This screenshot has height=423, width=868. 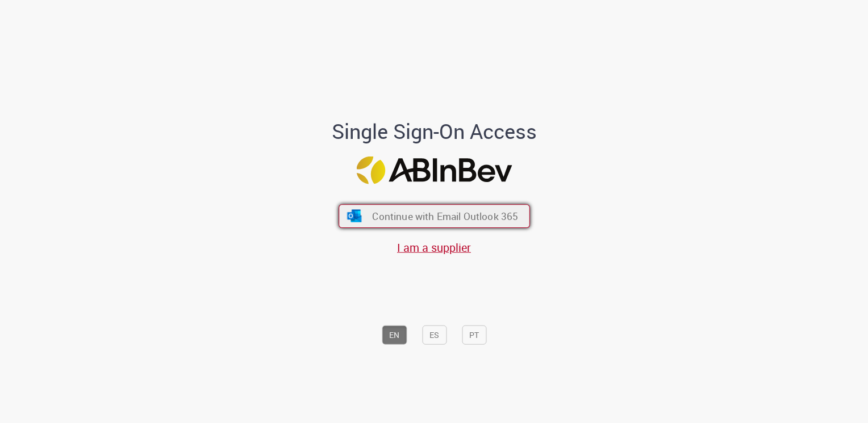 I want to click on img: ícone Azure/Microsoft 360, so click(x=354, y=215).